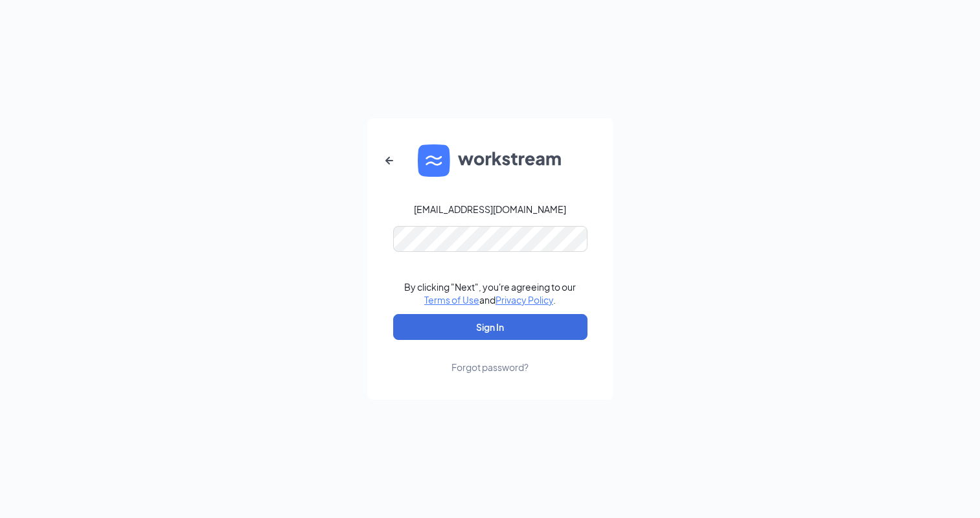 The image size is (980, 518). Describe the element at coordinates (490, 367) in the screenshot. I see `div: Forgot password?` at that location.